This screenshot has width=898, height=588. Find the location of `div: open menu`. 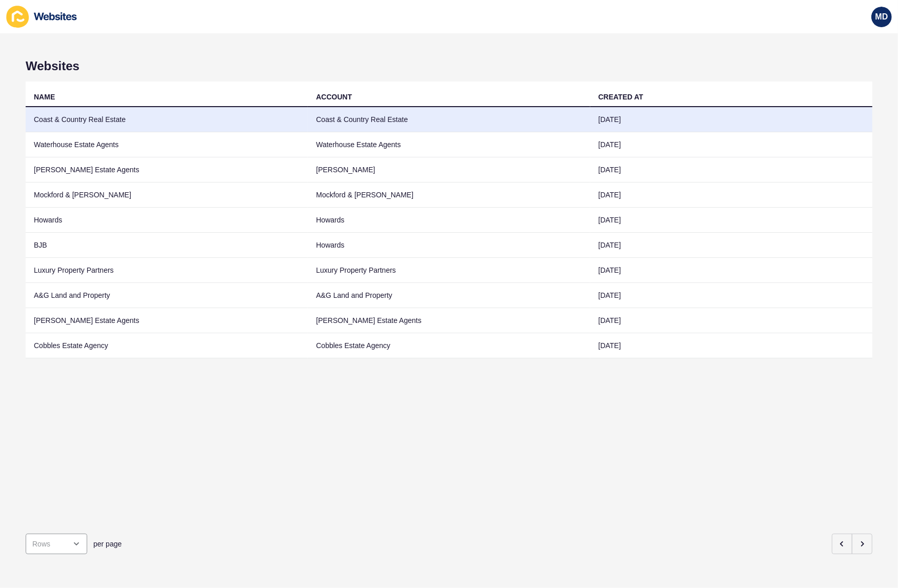

div: open menu is located at coordinates (57, 544).